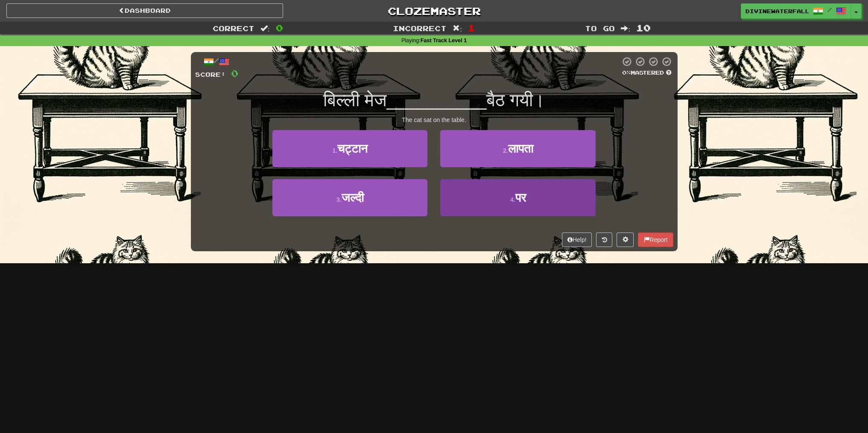 The height and width of the screenshot is (433, 868). What do you see at coordinates (604, 240) in the screenshot?
I see `button: Round history (alt+y)` at bounding box center [604, 240].